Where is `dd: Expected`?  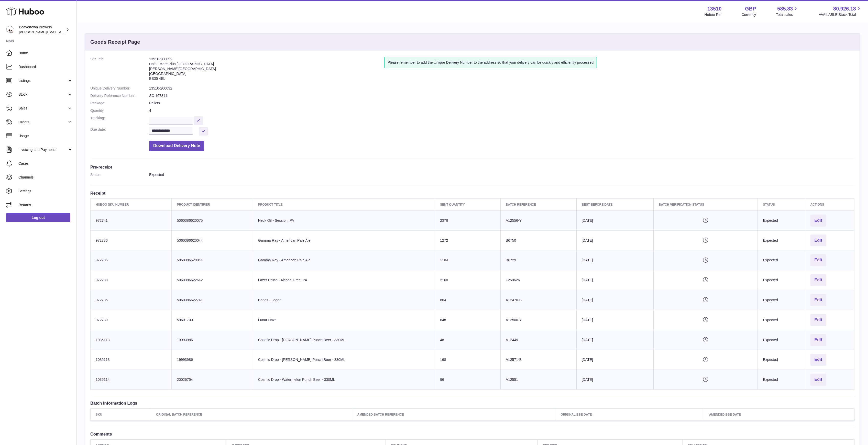
dd: Expected is located at coordinates (502, 175).